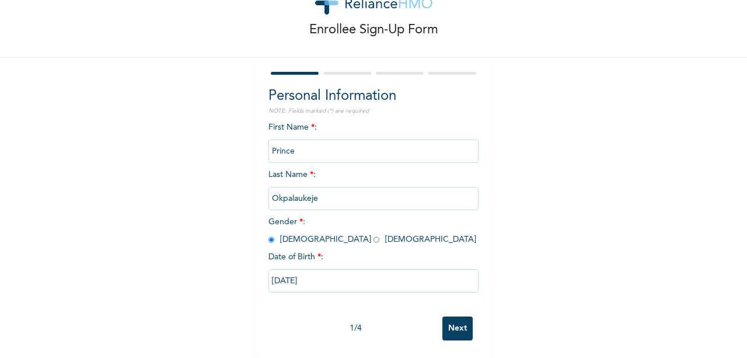 This screenshot has height=358, width=747. Describe the element at coordinates (457, 328) in the screenshot. I see `input: Next` at that location.